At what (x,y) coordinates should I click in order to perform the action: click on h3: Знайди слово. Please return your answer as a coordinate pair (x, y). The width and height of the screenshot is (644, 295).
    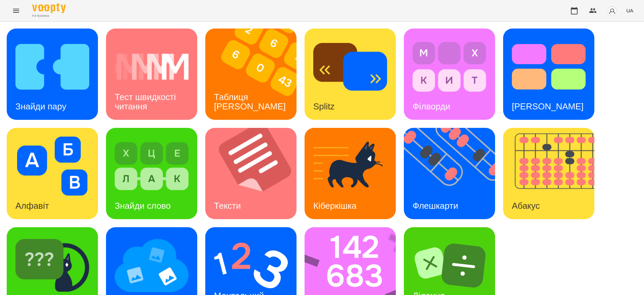
    Looking at the image, I should click on (143, 205).